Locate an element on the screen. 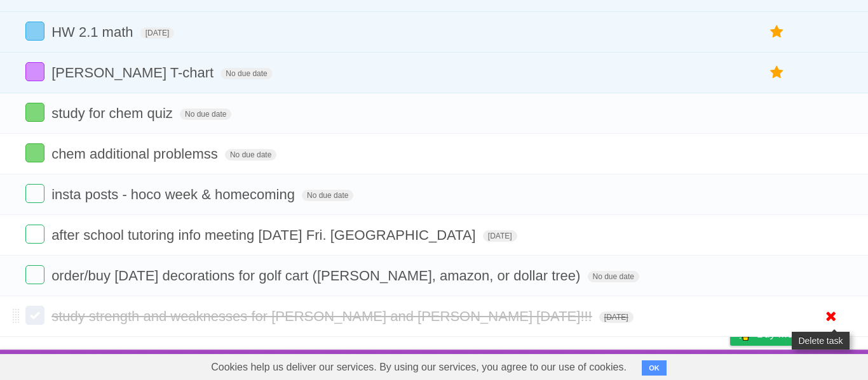  button: OK is located at coordinates (654, 368).